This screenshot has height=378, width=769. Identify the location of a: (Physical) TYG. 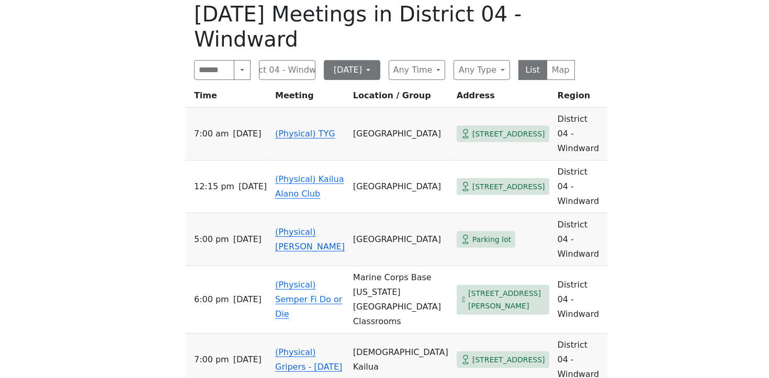
(305, 133).